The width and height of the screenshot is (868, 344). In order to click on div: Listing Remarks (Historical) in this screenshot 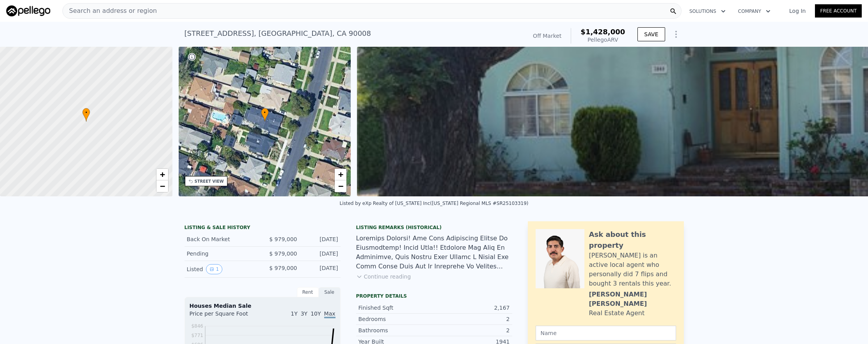, I will do `click(434, 228)`.